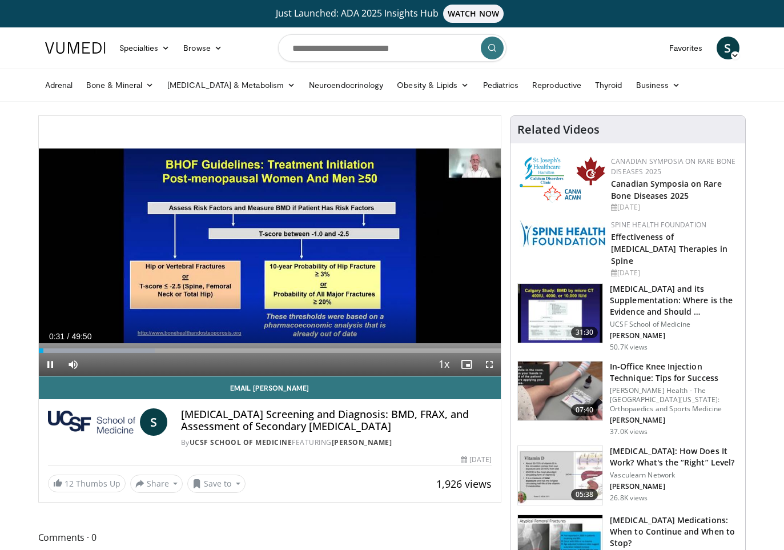  What do you see at coordinates (585, 495) in the screenshot?
I see `span: 05:38` at bounding box center [585, 495].